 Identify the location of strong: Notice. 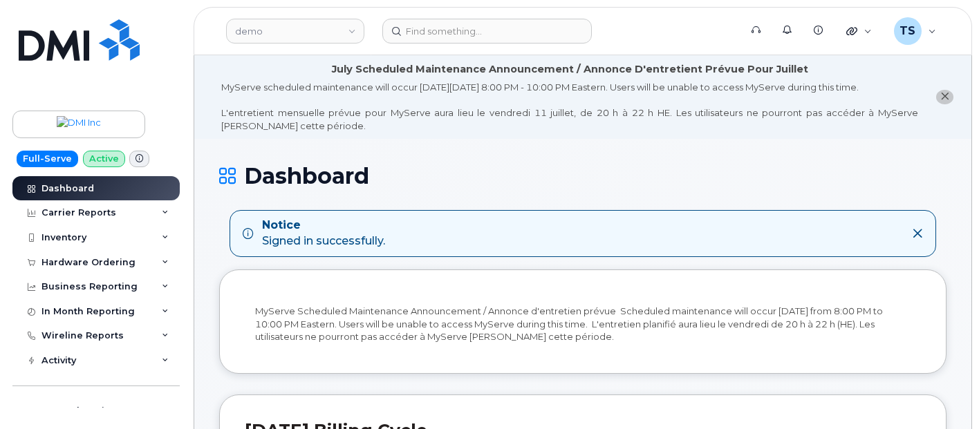
(323, 225).